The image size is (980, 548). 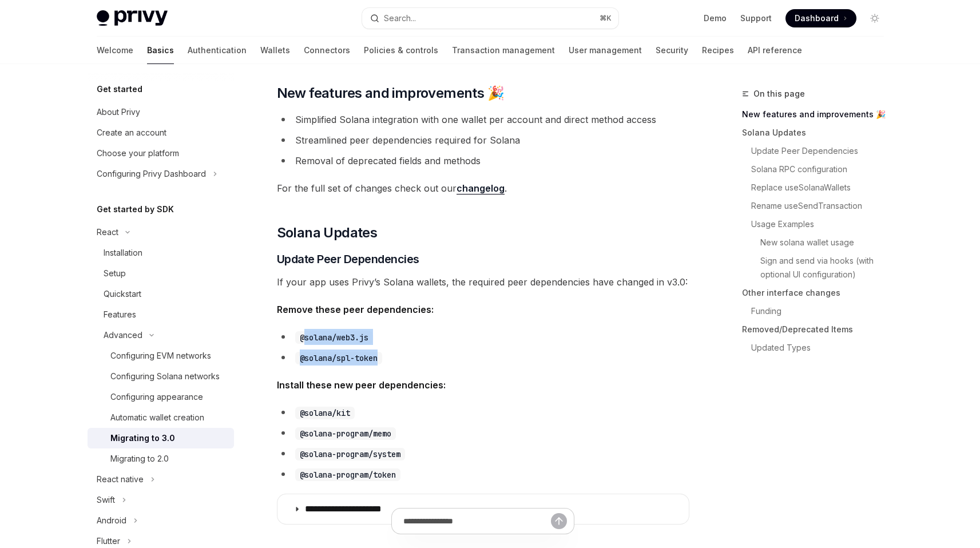 What do you see at coordinates (107, 232) in the screenshot?
I see `div: React` at bounding box center [107, 232].